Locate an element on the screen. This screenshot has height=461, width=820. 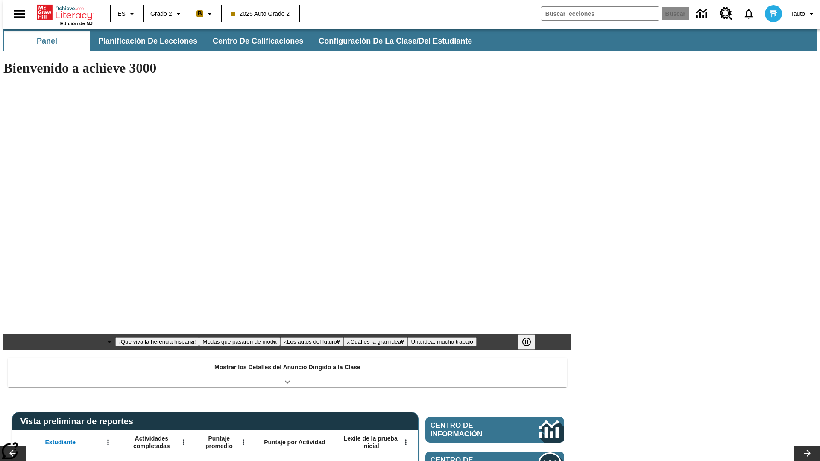
h1: Bienvenido a achieve 3000 is located at coordinates (287, 68).